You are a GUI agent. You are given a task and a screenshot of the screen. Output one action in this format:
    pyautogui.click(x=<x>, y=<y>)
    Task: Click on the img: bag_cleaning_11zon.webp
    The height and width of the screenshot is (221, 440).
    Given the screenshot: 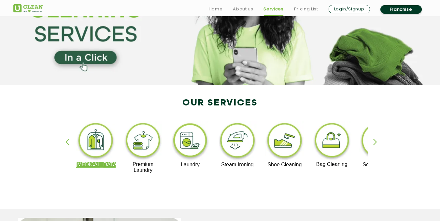 What is the action you would take?
    pyautogui.click(x=332, y=141)
    